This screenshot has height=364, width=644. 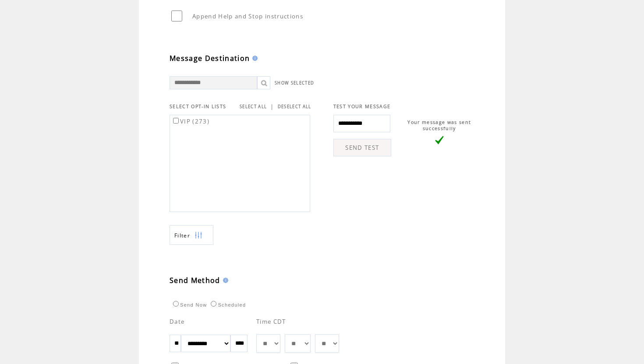 What do you see at coordinates (177, 321) in the screenshot?
I see `span: Date` at bounding box center [177, 321].